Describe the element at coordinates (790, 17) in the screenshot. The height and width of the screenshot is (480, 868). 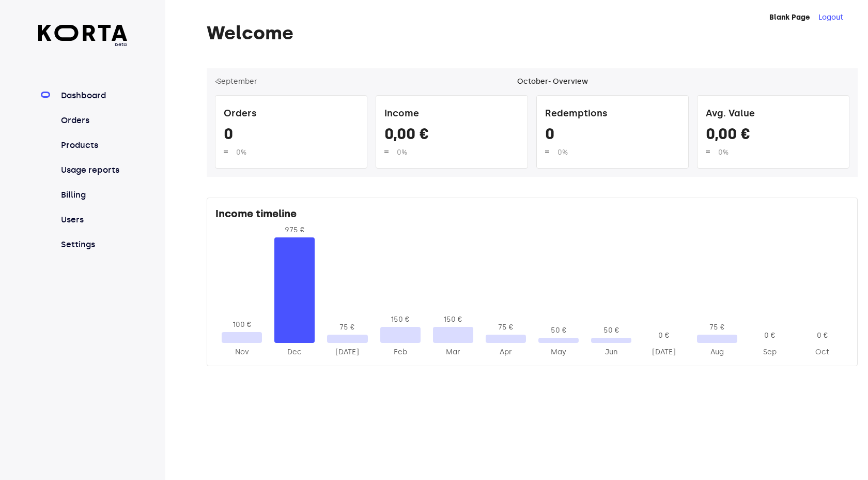
I see `strong: Blank Page` at that location.